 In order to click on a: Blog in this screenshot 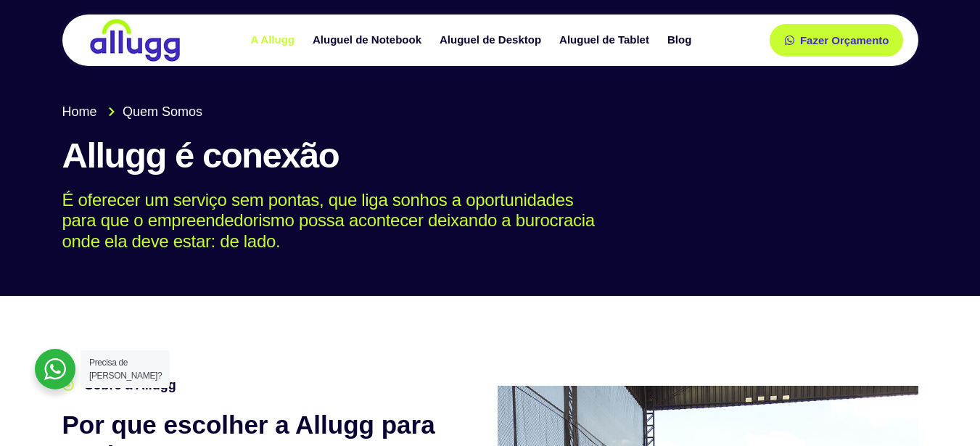, I will do `click(682, 40)`.